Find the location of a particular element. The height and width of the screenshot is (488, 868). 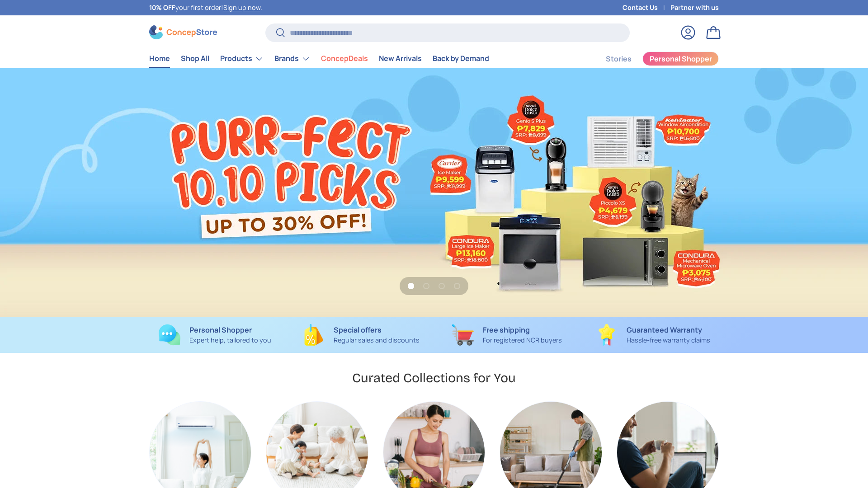

a: Shop All is located at coordinates (195, 58).